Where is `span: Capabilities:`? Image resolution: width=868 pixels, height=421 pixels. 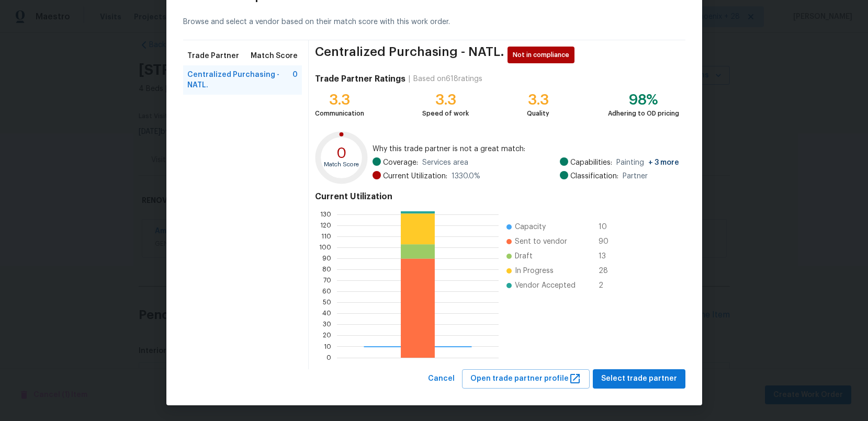
span: Capabilities: is located at coordinates (591, 162).